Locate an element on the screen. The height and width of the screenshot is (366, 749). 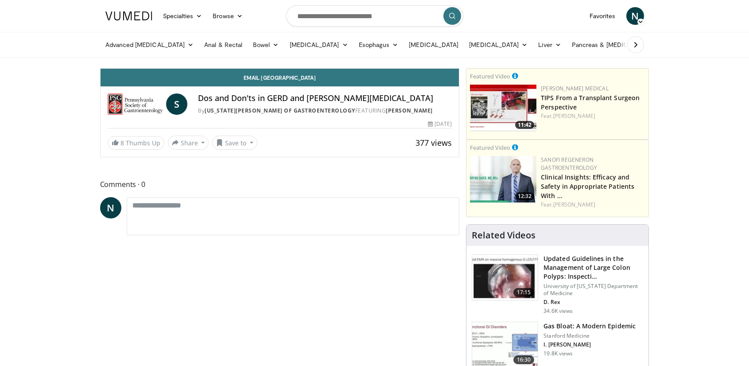
h3: Updated Guidelines in the Management of Large Colon Polyps: Inspecti… is located at coordinates (593, 268).